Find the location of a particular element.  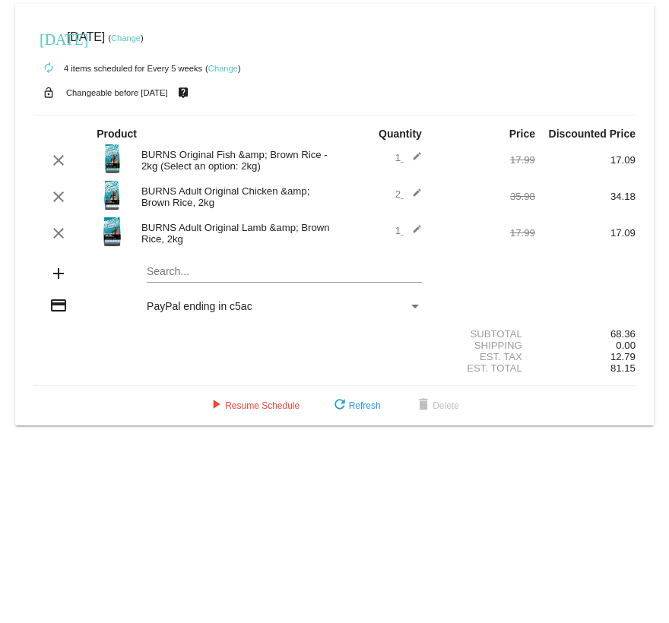

img: 32236.jpg is located at coordinates (112, 195).